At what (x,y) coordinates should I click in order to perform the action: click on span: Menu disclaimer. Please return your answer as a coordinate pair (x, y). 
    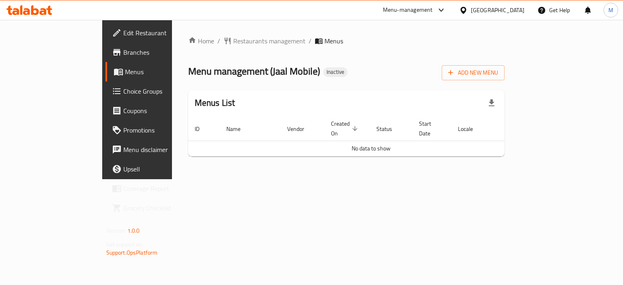
    Looking at the image, I should click on (161, 150).